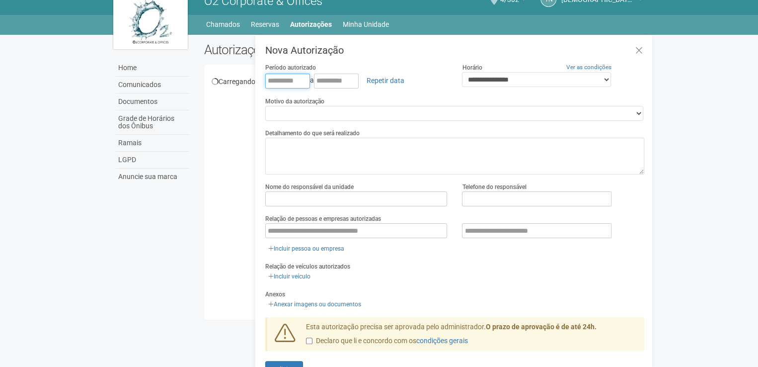 The image size is (758, 367). I want to click on a: Incluir pessoa ou empresa, so click(306, 248).